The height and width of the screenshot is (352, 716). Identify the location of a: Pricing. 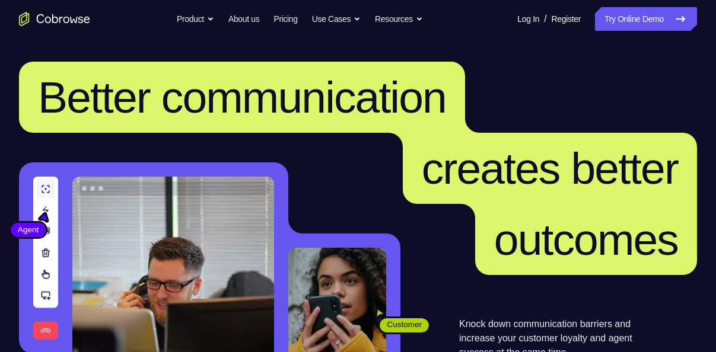
(285, 19).